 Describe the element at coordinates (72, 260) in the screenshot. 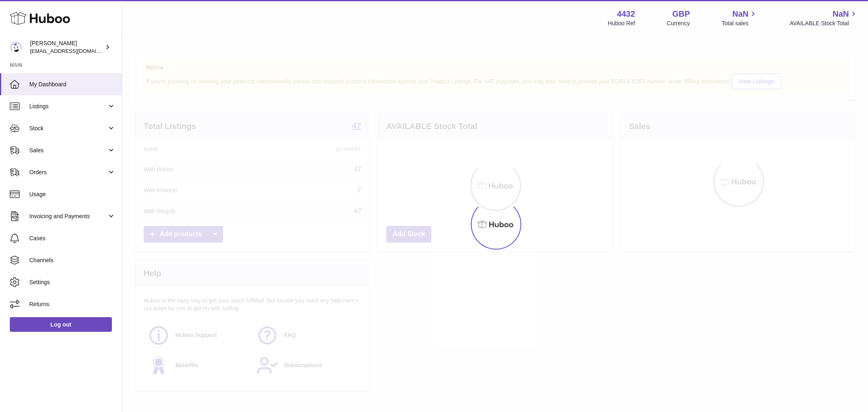

I see `span: Channels` at that location.